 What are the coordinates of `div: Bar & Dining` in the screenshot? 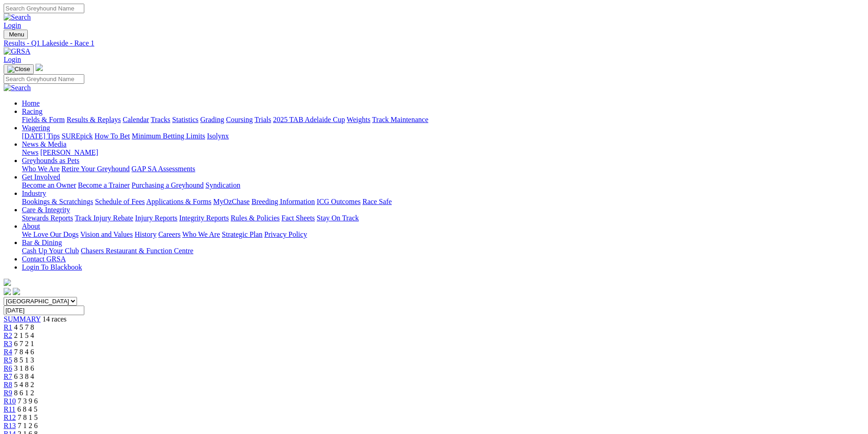 It's located at (443, 251).